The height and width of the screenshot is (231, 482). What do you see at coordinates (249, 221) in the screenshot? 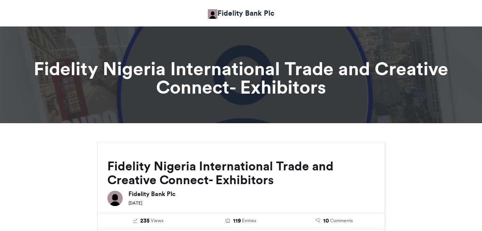
I see `span: Entries` at bounding box center [249, 221].